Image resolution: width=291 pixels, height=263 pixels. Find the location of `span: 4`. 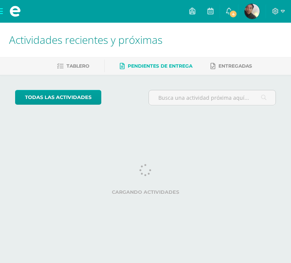

span: 4 is located at coordinates (233, 14).